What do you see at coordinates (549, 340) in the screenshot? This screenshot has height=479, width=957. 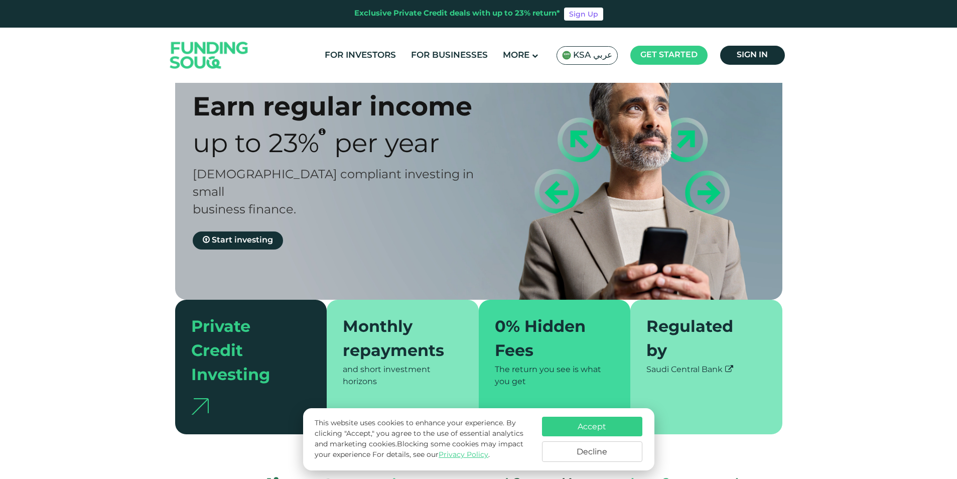 I see `div: 0% Hidden Fees` at bounding box center [549, 340].